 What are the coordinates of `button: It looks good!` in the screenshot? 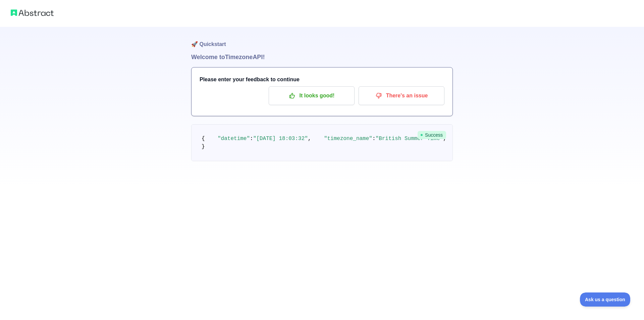 It's located at (312, 96).